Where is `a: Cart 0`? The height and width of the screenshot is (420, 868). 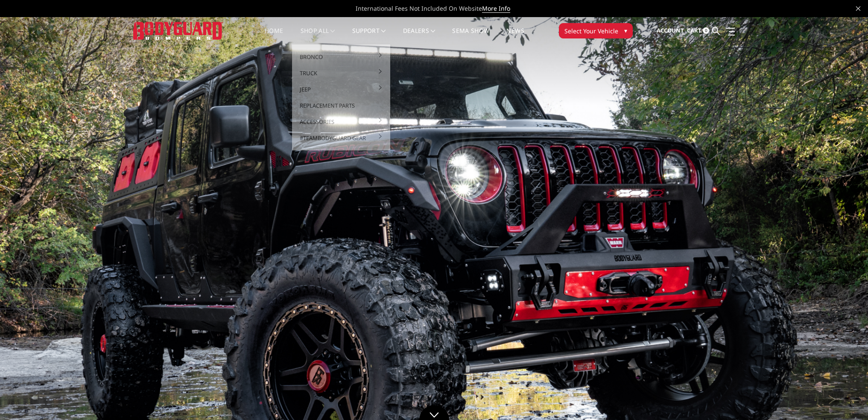 a: Cart 0 is located at coordinates (698, 31).